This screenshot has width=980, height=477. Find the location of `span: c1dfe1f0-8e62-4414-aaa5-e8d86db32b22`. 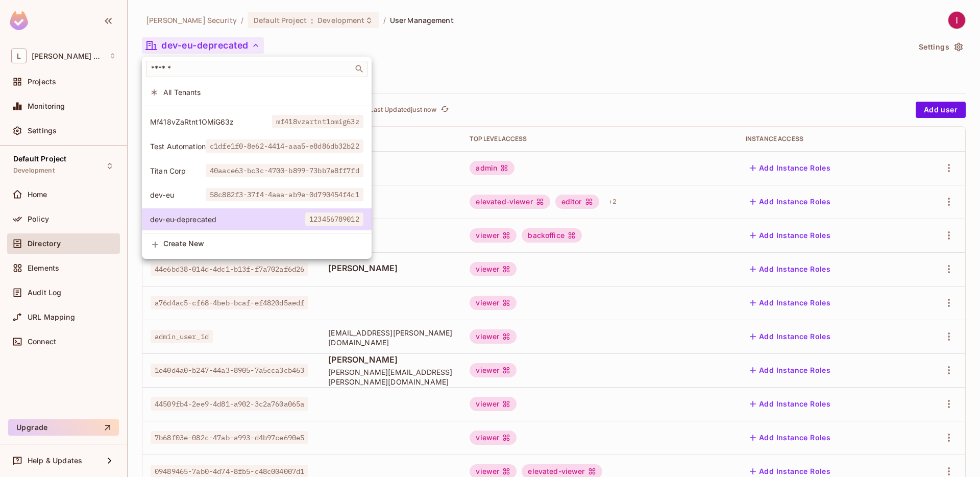

span: c1dfe1f0-8e62-4414-aaa5-e8d86db32b22 is located at coordinates (284, 146).